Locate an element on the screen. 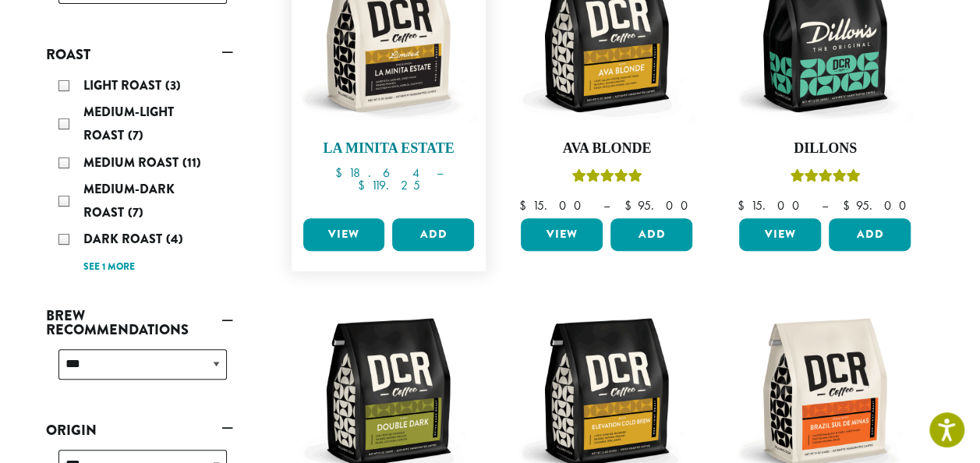  bdi: 18.64 is located at coordinates (377, 172).